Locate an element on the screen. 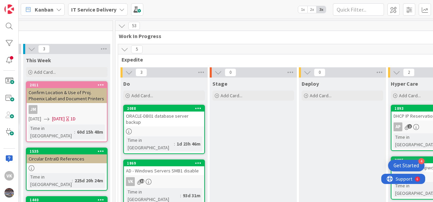 Image resolution: width=433 pixels, height=202 pixels. b: IT Service Delivery is located at coordinates (94, 10).